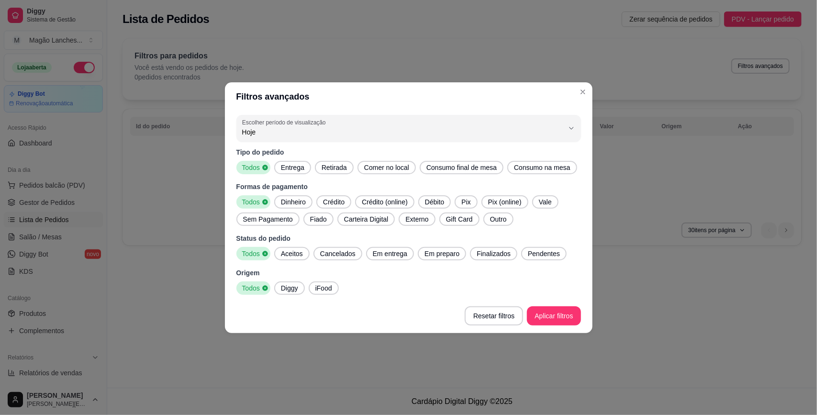 This screenshot has width=817, height=415. What do you see at coordinates (544, 254) in the screenshot?
I see `span: Pendentes` at bounding box center [544, 254].